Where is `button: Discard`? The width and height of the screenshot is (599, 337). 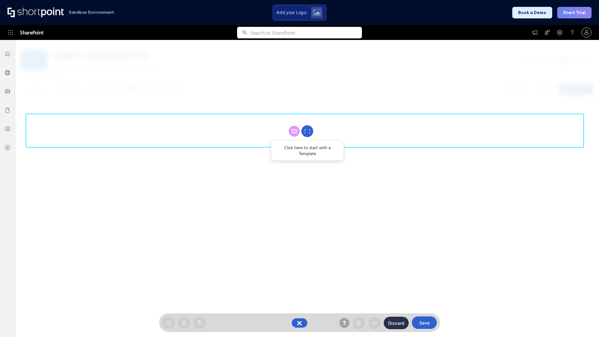 button: Discard is located at coordinates (397, 323).